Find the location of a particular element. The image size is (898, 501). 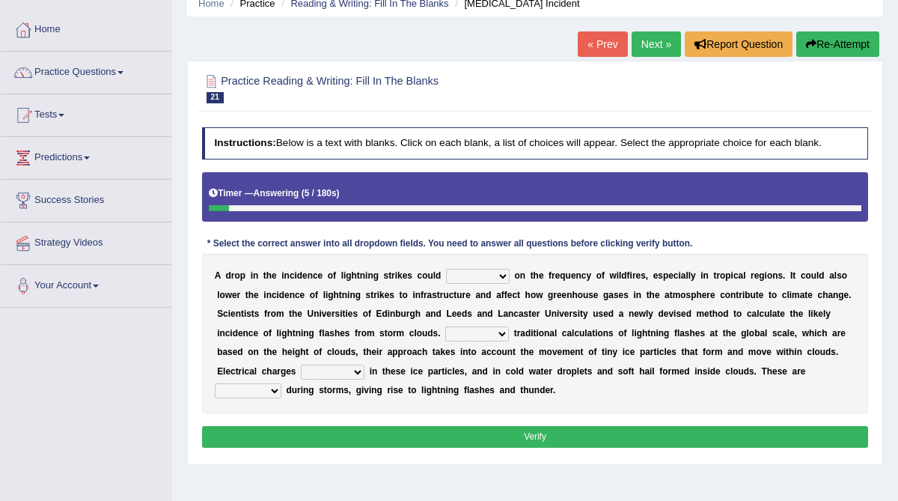

span: 21 is located at coordinates (215, 97).